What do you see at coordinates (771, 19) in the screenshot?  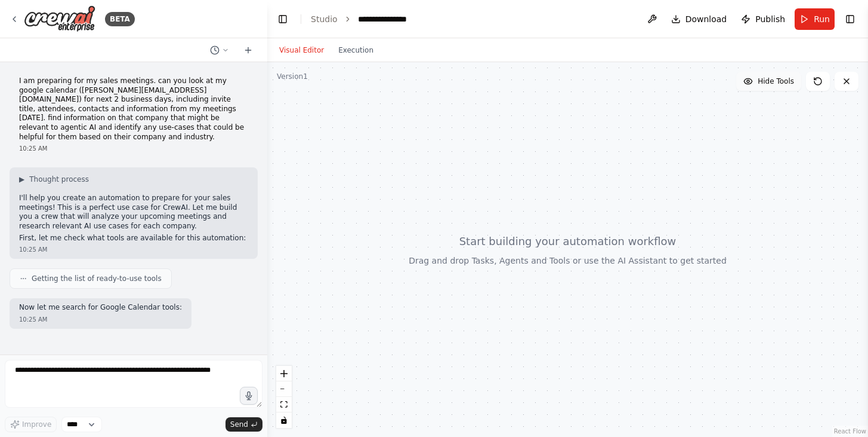 I see `span: Publish` at bounding box center [771, 19].